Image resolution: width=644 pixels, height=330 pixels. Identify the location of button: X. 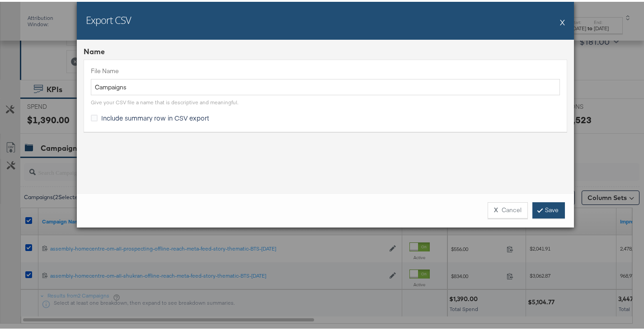
(562, 20).